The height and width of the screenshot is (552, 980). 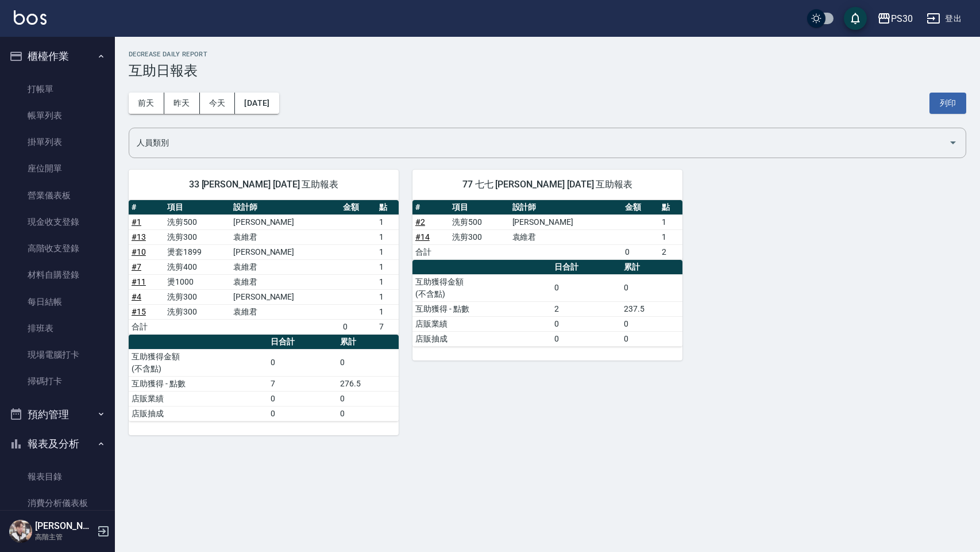 What do you see at coordinates (197, 267) in the screenshot?
I see `td: 洗剪400` at bounding box center [197, 267].